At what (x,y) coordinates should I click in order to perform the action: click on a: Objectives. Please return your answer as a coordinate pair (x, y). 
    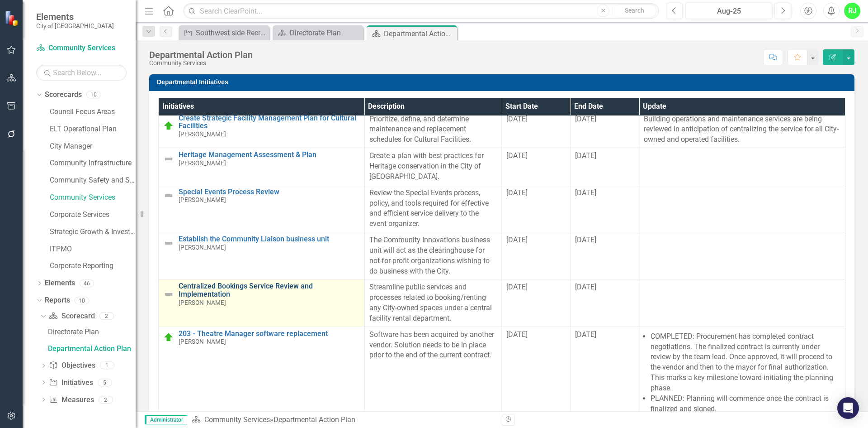
    Looking at the image, I should click on (72, 365).